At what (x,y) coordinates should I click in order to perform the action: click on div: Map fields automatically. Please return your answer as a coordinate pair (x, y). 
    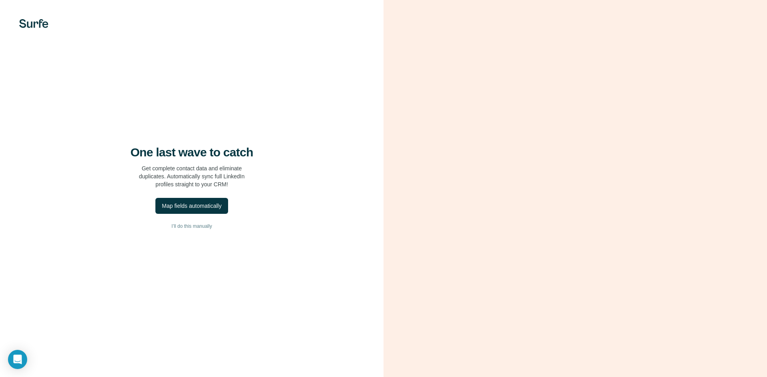
    Looking at the image, I should click on (191, 206).